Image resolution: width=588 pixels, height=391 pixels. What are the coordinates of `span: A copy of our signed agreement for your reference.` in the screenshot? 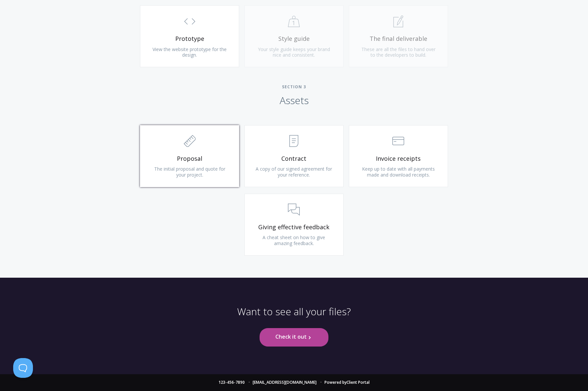 It's located at (293, 172).